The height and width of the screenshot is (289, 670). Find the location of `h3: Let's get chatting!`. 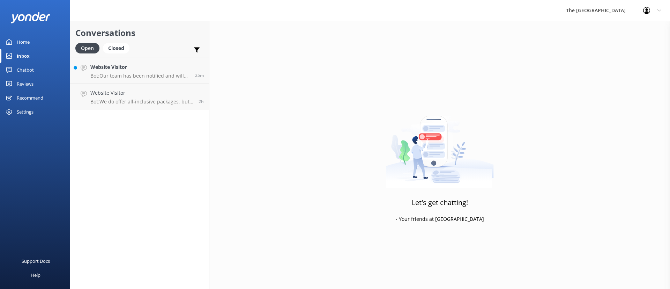

h3: Let's get chatting! is located at coordinates (440, 202).